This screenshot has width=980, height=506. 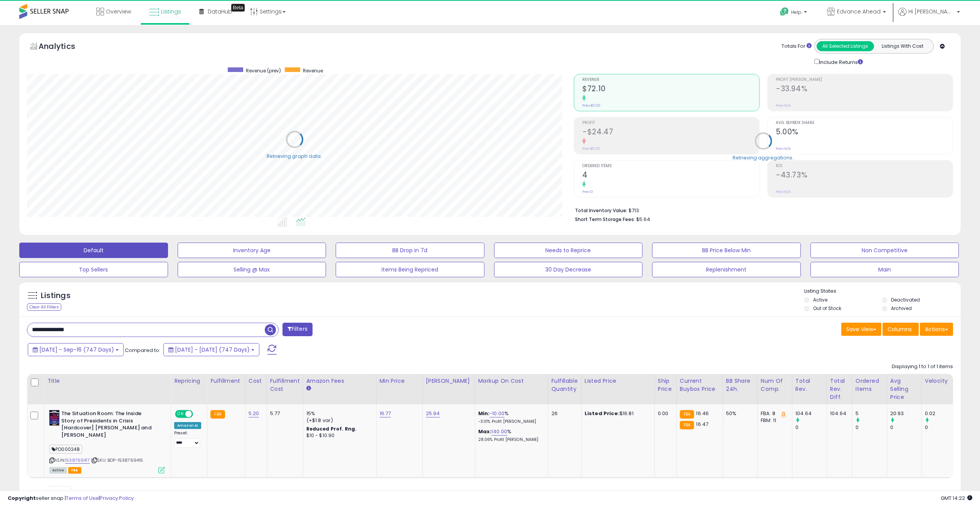 What do you see at coordinates (796, 46) in the screenshot?
I see `div: Totals For` at bounding box center [796, 46].